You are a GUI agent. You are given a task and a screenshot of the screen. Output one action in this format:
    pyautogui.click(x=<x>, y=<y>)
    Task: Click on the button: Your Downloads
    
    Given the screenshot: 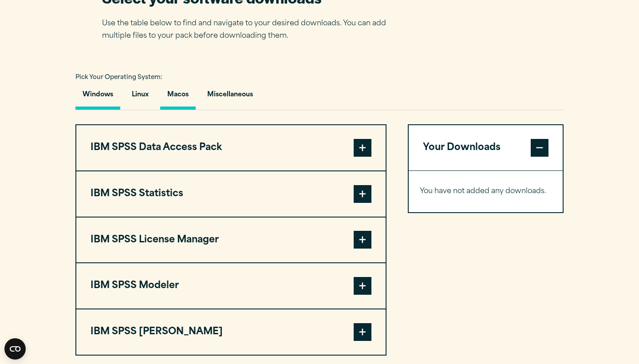 What is the action you would take?
    pyautogui.click(x=486, y=148)
    